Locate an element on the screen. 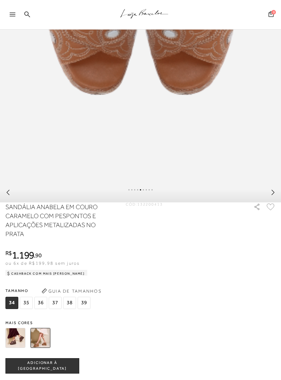 This screenshot has width=281, height=380. span: 36 is located at coordinates (41, 303).